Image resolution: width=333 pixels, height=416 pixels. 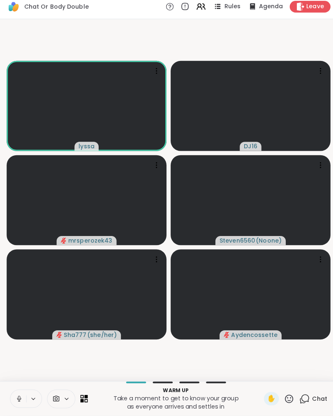 What do you see at coordinates (101, 336) in the screenshot?
I see `span: ( she/her )` at bounding box center [101, 336].